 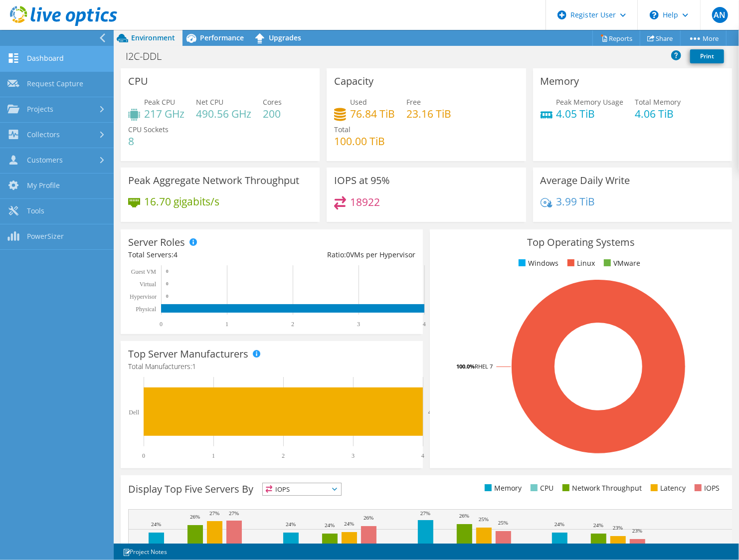 What do you see at coordinates (541, 488) in the screenshot?
I see `li: CPU` at bounding box center [541, 488].